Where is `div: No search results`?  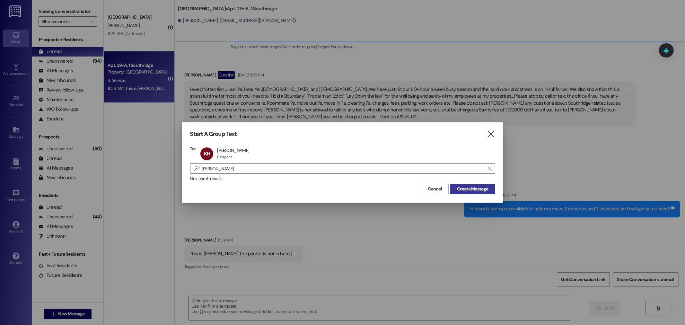 div: No search results is located at coordinates (343, 178).